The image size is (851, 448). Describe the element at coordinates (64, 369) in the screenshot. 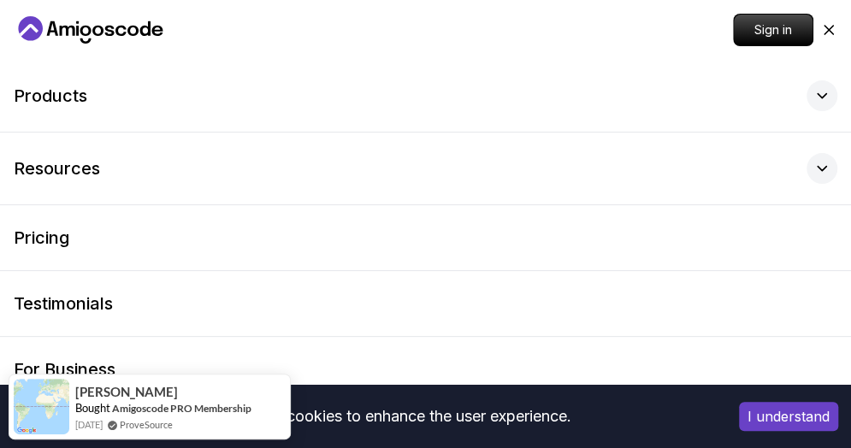

I see `p: For Business` at that location.